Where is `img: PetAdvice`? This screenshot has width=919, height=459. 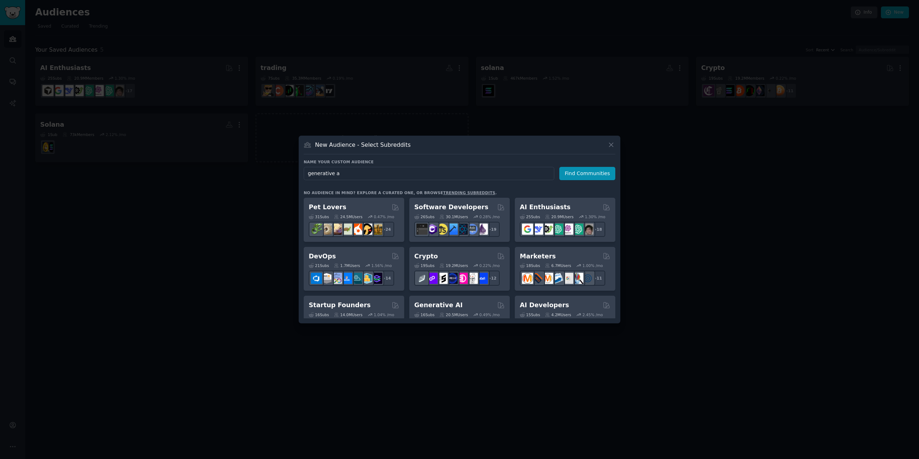 img: PetAdvice is located at coordinates (367, 229).